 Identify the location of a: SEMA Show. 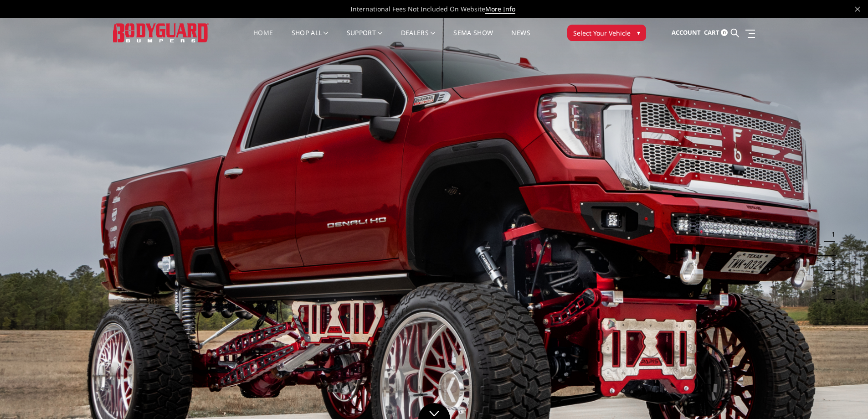
(473, 39).